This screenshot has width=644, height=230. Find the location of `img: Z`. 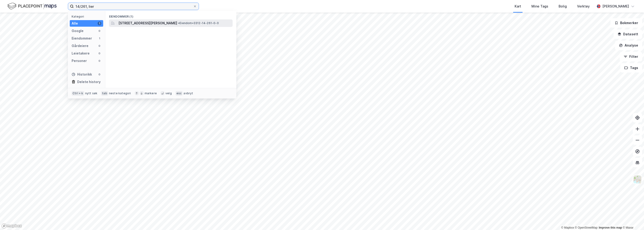

img: Z is located at coordinates (638, 179).